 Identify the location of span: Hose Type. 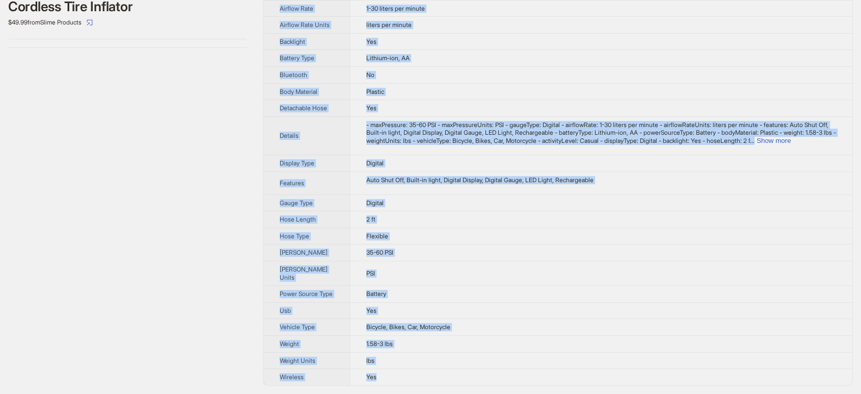
(295, 235).